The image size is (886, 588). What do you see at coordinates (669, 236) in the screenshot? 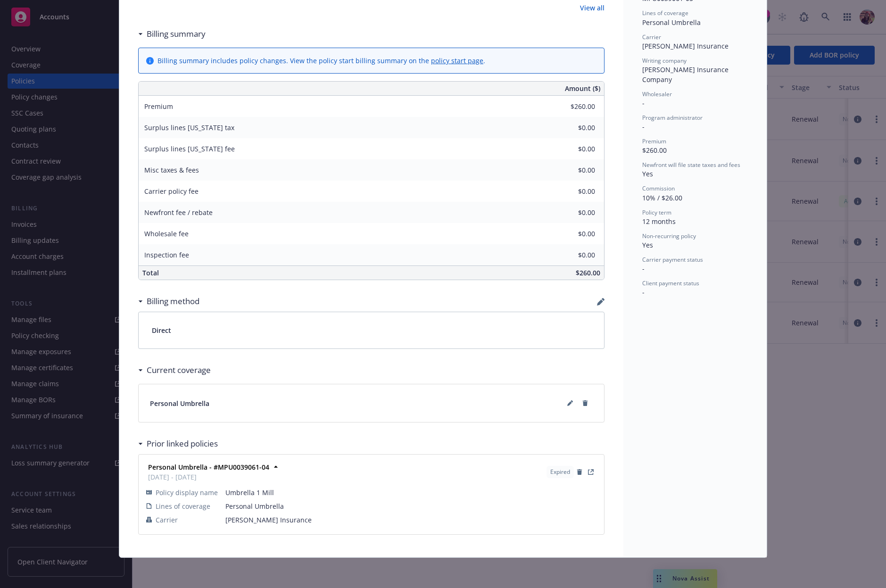
I see `span: Non-recurring policy` at bounding box center [669, 236].